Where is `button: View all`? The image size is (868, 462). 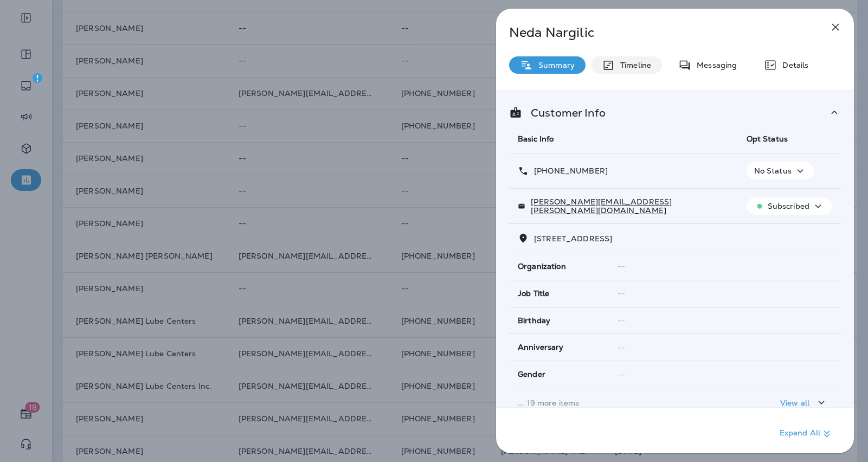
button: View all is located at coordinates (804, 402).